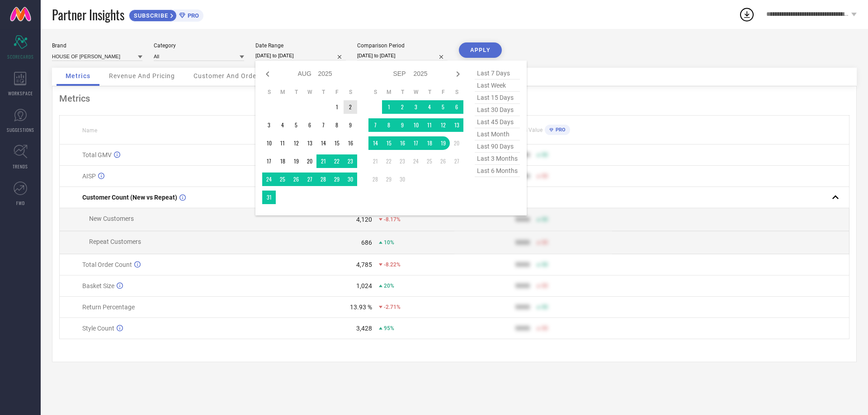 This screenshot has width=868, height=415. Describe the element at coordinates (375, 125) in the screenshot. I see `td: Sun Sep 07 2025` at that location.